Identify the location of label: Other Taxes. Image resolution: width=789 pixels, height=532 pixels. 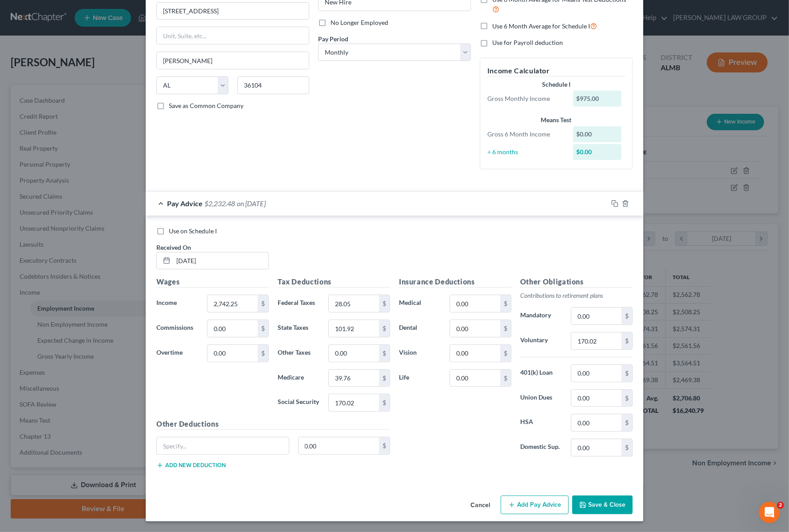
(299, 353).